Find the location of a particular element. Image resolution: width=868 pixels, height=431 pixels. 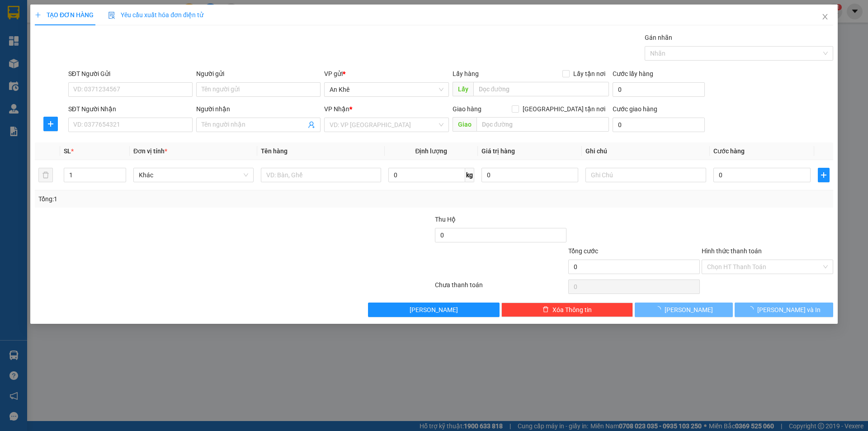

button: delete is located at coordinates (46, 175).